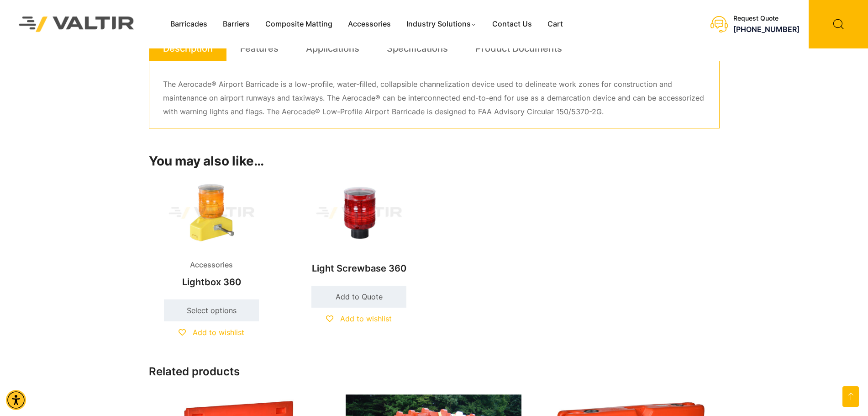 The image size is (868, 416). I want to click on h2: Related products, so click(434, 371).